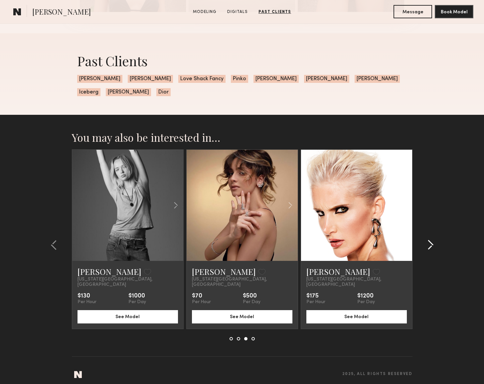 This screenshot has height=384, width=484. I want to click on div: Past Clients, so click(242, 61).